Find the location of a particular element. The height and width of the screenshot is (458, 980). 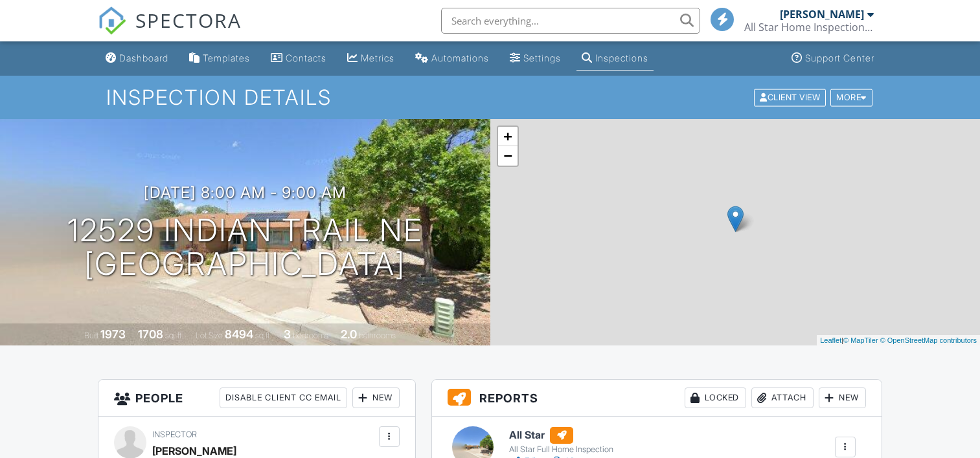

a: Metrics is located at coordinates (370, 59).